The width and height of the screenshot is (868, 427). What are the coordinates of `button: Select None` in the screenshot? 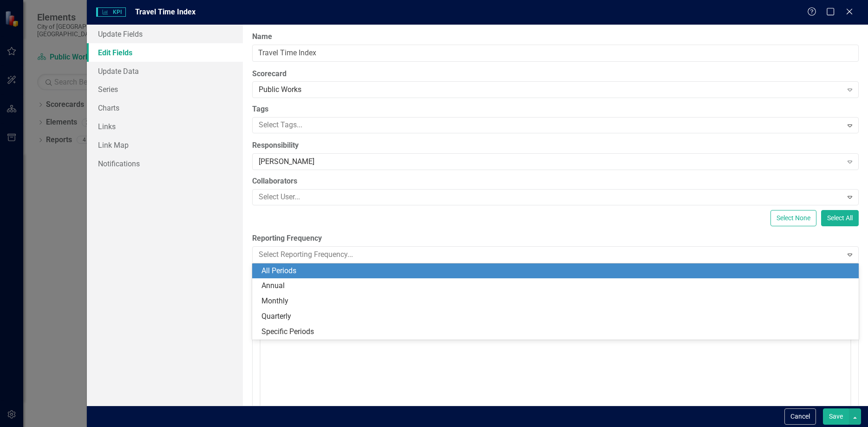 It's located at (793, 218).